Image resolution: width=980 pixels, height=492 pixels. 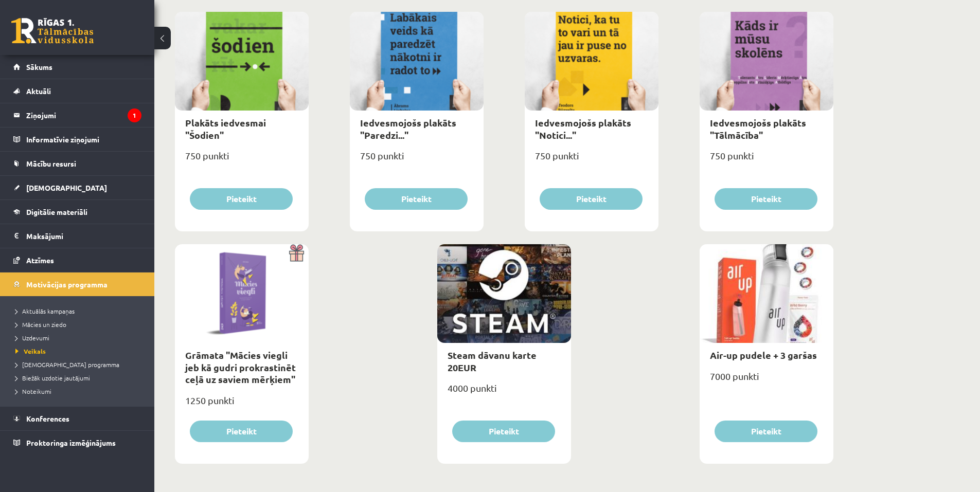 What do you see at coordinates (53, 378) in the screenshot?
I see `span: Biežāk uzdotie jautājumi` at bounding box center [53, 378].